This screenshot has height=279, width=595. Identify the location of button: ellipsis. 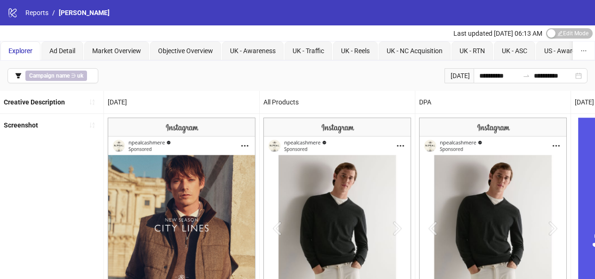
(583, 51).